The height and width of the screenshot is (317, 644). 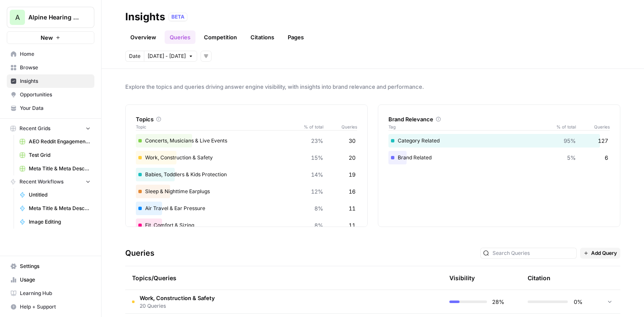 I want to click on a: Settings, so click(x=50, y=266).